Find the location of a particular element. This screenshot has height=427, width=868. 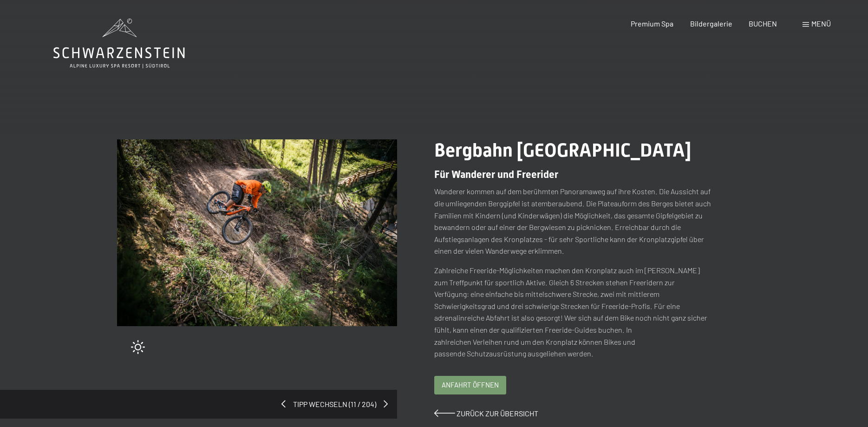

span: Tipp wechseln (11 / 204) is located at coordinates (335, 405).